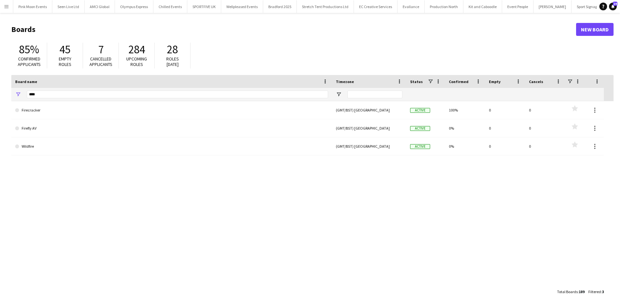 The height and width of the screenshot is (308, 620). I want to click on a: Wildfire, so click(172, 146).